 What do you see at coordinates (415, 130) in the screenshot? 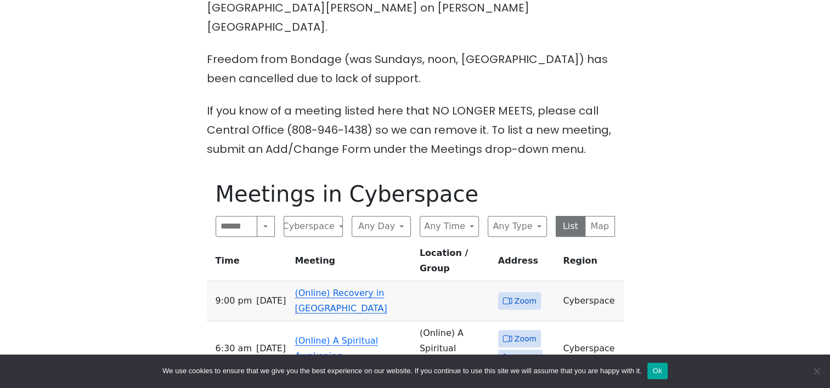
I see `p: If you know of a meeting listed here that NO LONGER MEETS, please call Central Office (808-946-14...` at bounding box center [415, 130].